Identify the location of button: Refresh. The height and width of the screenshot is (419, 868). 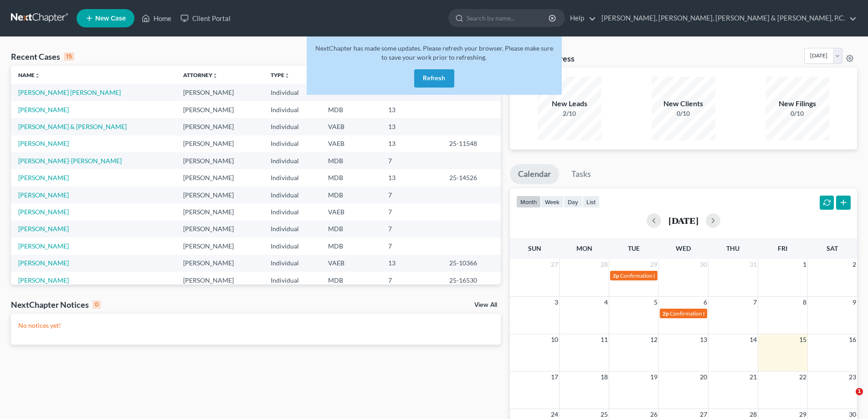
(435, 79).